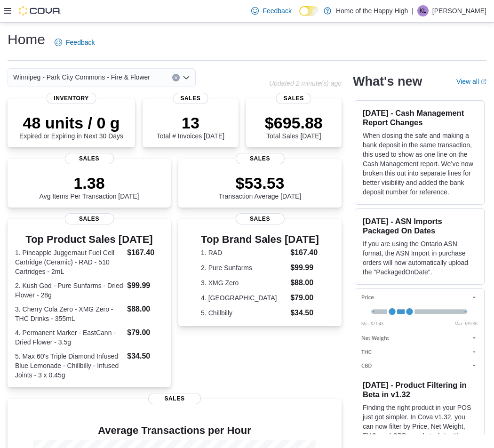 This screenshot has width=494, height=448. I want to click on div: Kiannah Lloyd, so click(423, 11).